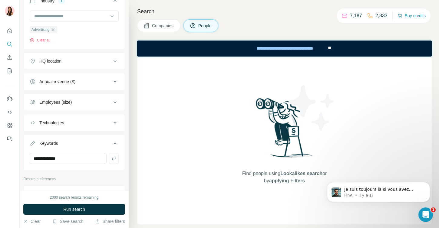  What do you see at coordinates (285, 130) in the screenshot?
I see `img: Surfe Illustration - Woman searching with binoculars` at bounding box center [285, 130].